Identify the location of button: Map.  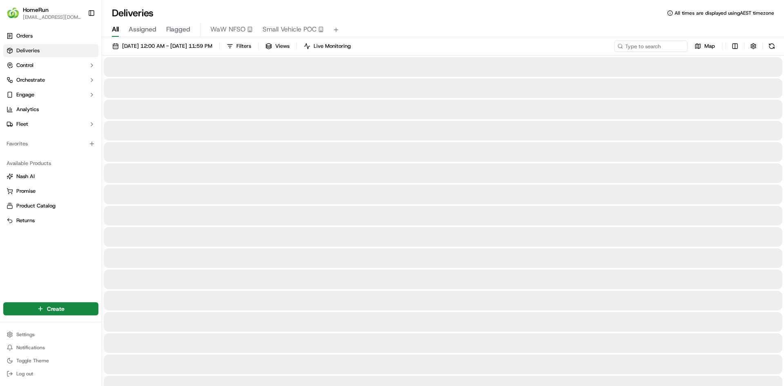
(704, 46).